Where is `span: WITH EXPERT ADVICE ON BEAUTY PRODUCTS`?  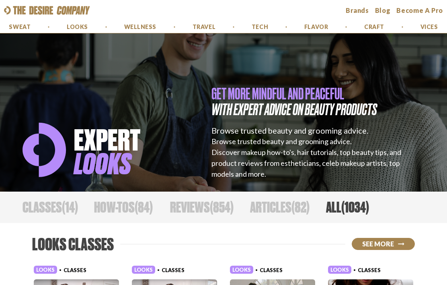 span: WITH EXPERT ADVICE ON BEAUTY PRODUCTS is located at coordinates (294, 109).